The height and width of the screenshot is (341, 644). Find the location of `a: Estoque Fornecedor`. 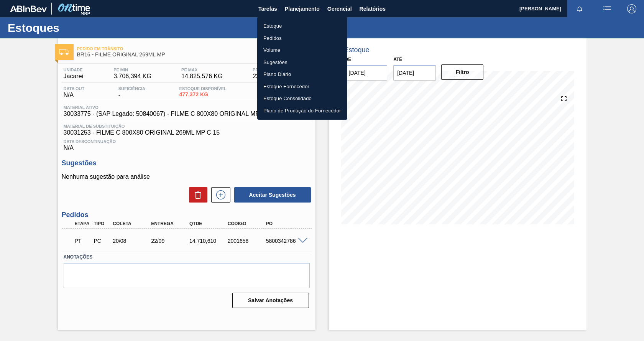

a: Estoque Fornecedor is located at coordinates (302, 87).